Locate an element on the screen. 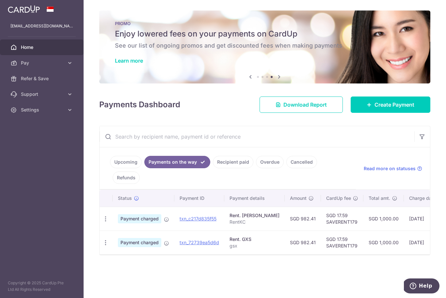 The image size is (446, 298). a: Cancelled is located at coordinates (302, 162).